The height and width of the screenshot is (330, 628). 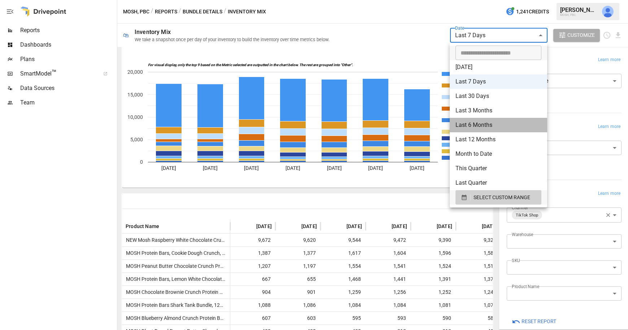 What do you see at coordinates (499, 110) in the screenshot?
I see `li: Last 3 Months` at bounding box center [499, 110].